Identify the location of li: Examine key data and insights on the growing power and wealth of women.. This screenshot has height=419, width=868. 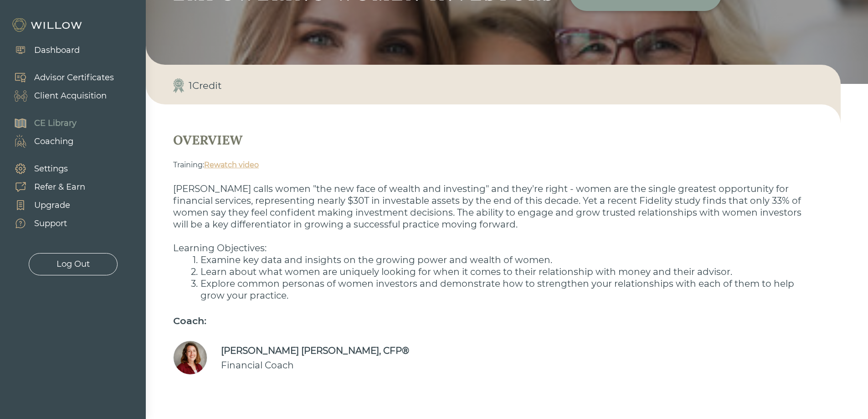
(500, 260).